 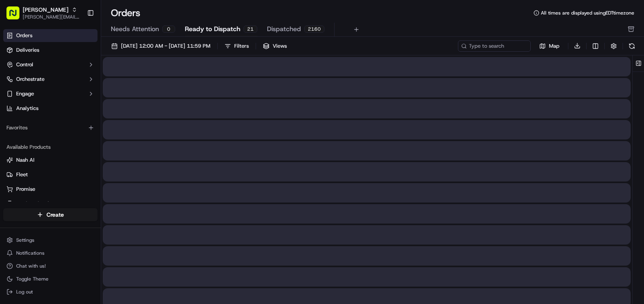 What do you see at coordinates (50, 147) in the screenshot?
I see `div: Available Products` at bounding box center [50, 147].